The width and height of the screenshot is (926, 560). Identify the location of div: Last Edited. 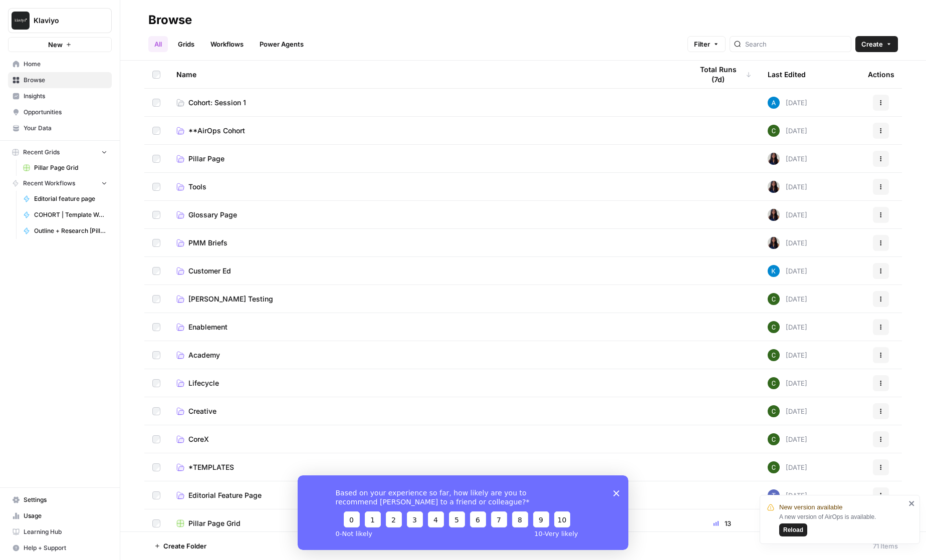
(786, 74).